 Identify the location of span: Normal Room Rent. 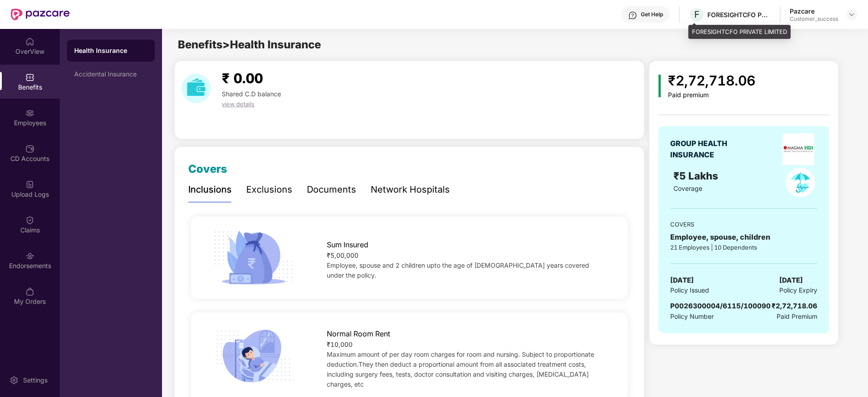
(358, 334).